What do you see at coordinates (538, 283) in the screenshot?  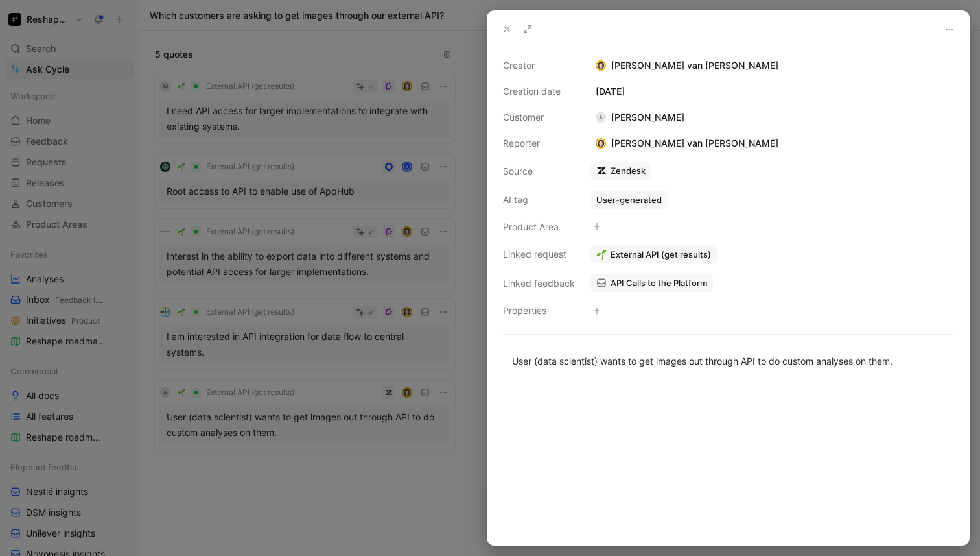 I see `div: Linked feedback` at bounding box center [538, 283].